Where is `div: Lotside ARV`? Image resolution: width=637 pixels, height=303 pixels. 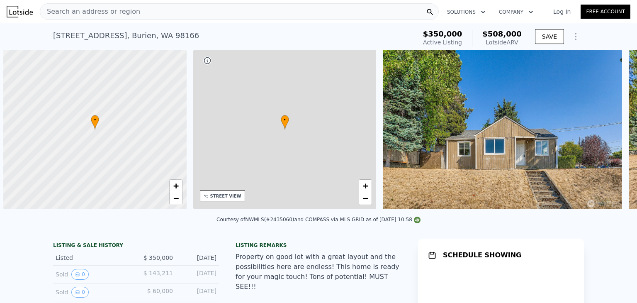 div: Lotside ARV is located at coordinates (502, 42).